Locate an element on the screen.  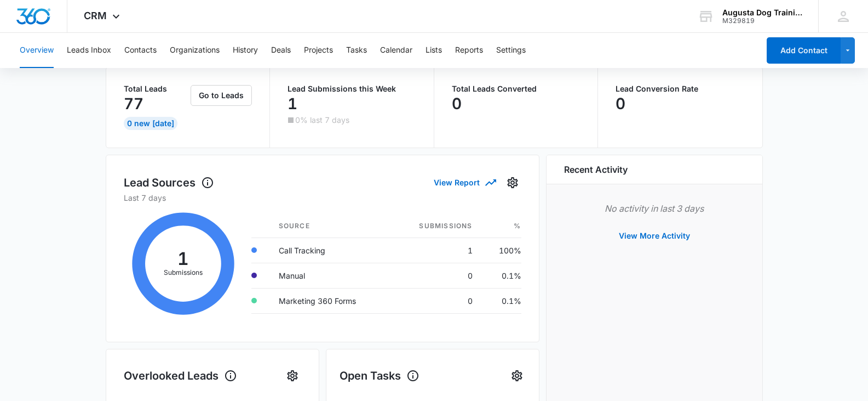
button: Leads Inbox is located at coordinates (89, 51).